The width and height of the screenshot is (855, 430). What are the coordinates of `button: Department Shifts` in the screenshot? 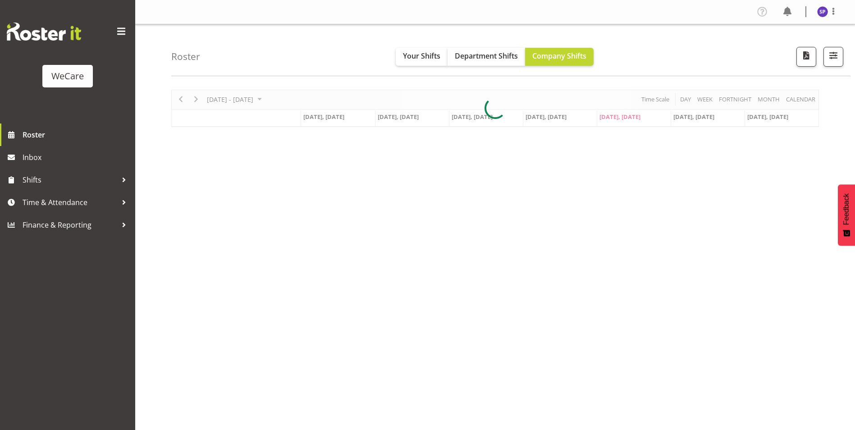 It's located at (486, 57).